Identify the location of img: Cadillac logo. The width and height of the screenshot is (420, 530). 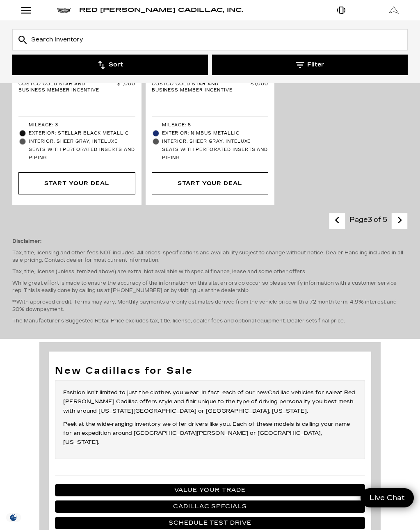
(63, 10).